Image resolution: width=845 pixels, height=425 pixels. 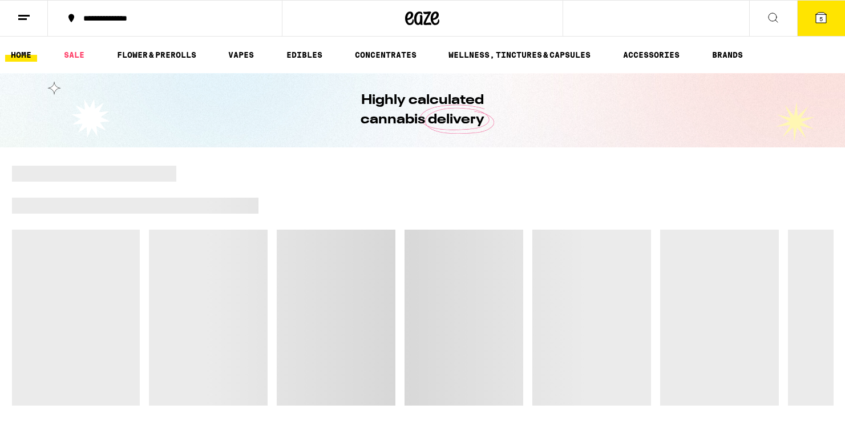 What do you see at coordinates (651, 55) in the screenshot?
I see `a: ACCESSORIES` at bounding box center [651, 55].